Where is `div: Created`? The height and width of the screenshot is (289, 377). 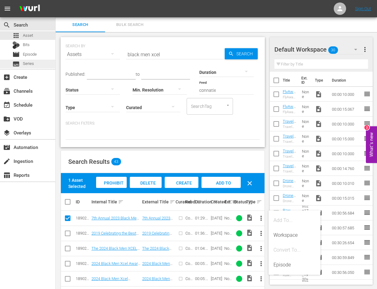 div: Created is located at coordinates (217, 202).